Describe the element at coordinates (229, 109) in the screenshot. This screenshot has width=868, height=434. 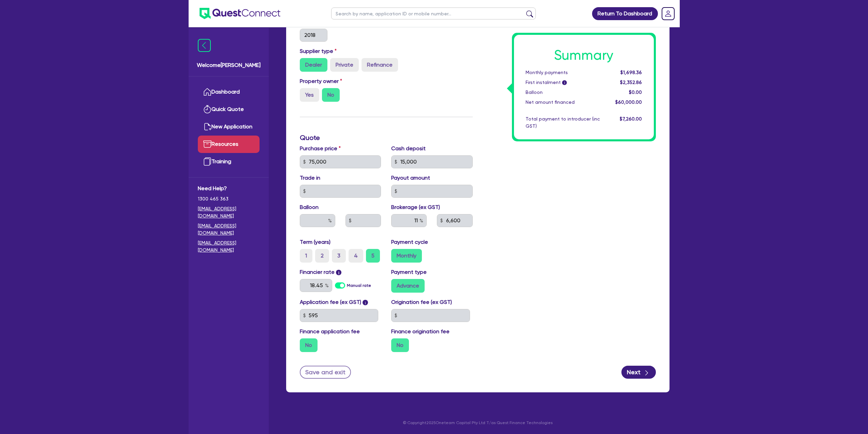
I see `a: Quick Quote` at that location.